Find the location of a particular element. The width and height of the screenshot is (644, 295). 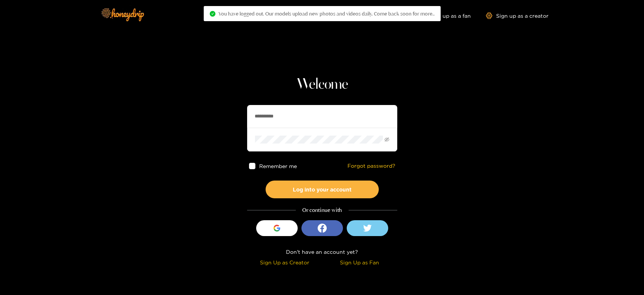

button: Log into your account is located at coordinates (322, 189).